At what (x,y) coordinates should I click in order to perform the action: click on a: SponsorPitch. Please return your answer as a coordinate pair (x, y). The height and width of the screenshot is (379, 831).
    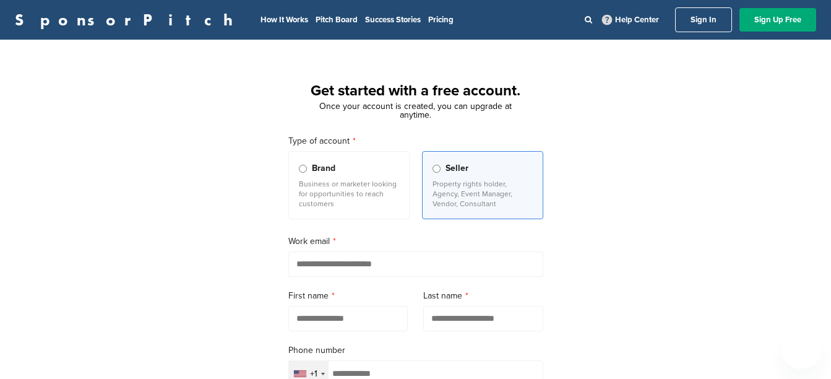
    Looking at the image, I should click on (127, 20).